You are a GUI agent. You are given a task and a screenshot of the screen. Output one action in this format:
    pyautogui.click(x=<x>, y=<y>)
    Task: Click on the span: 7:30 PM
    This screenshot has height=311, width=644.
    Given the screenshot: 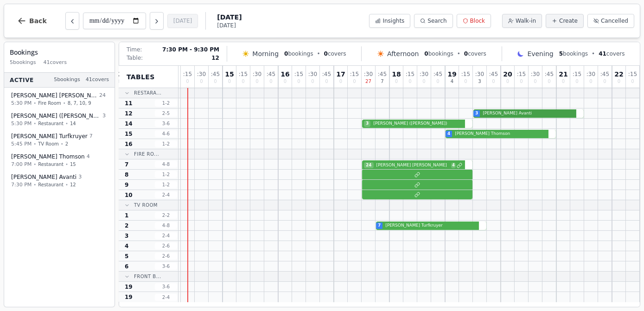 What is the action you would take?
    pyautogui.click(x=21, y=185)
    